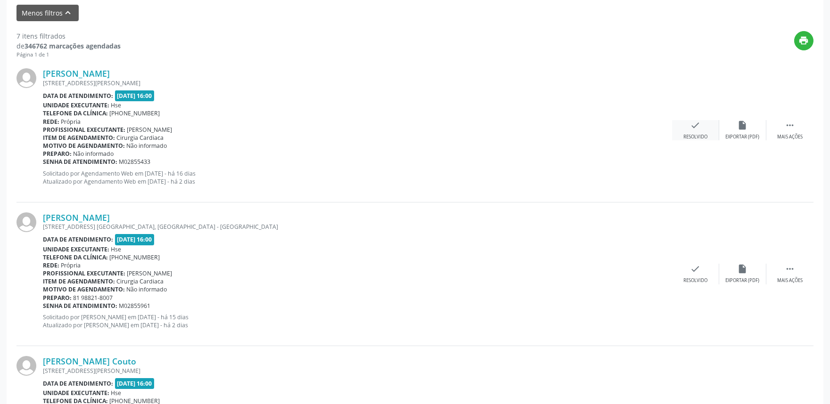 Image resolution: width=830 pixels, height=404 pixels. I want to click on span: M02855961, so click(135, 306).